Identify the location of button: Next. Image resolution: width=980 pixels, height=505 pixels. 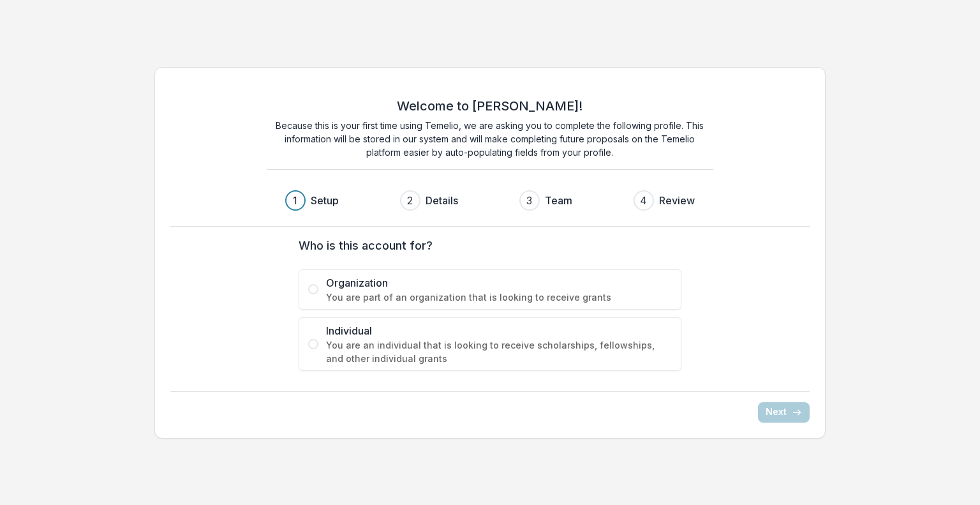
(783, 413).